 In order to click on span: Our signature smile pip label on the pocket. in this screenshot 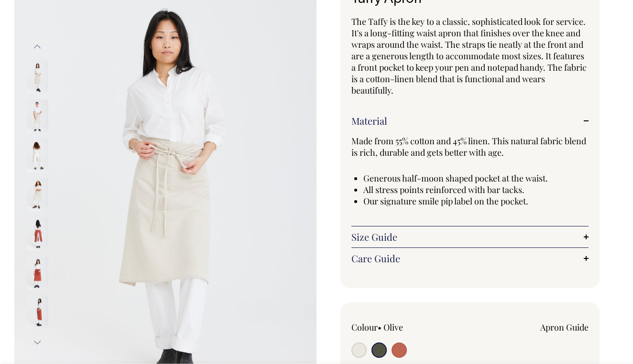, I will do `click(445, 201)`.